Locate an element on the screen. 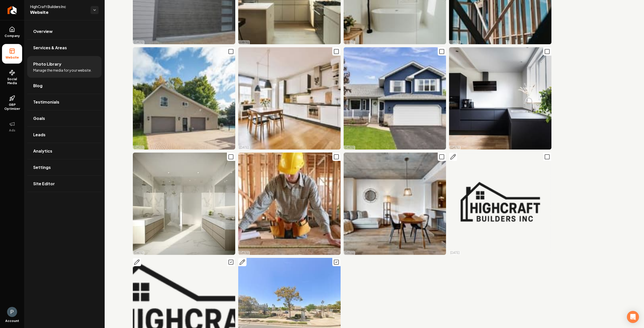 The width and height of the screenshot is (644, 328). img: Construction worker measuring wood at a job site, wearing a hard hat and tool belt. is located at coordinates (289, 204).